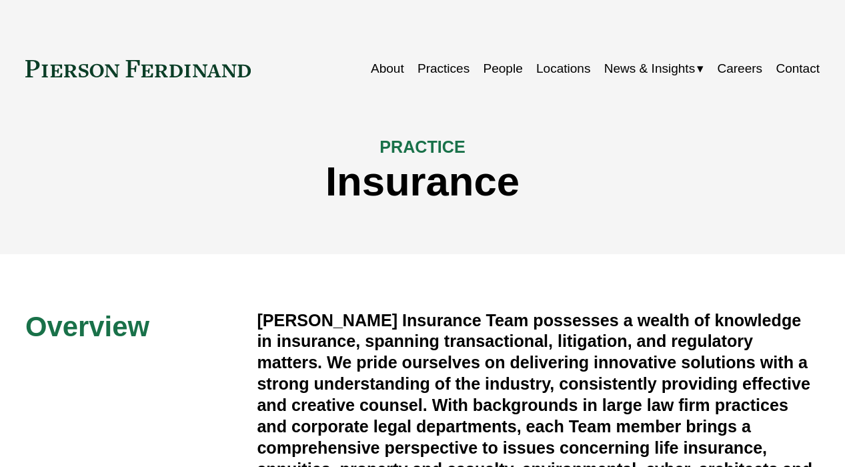 The height and width of the screenshot is (467, 845). I want to click on a: folder dropdown, so click(653, 69).